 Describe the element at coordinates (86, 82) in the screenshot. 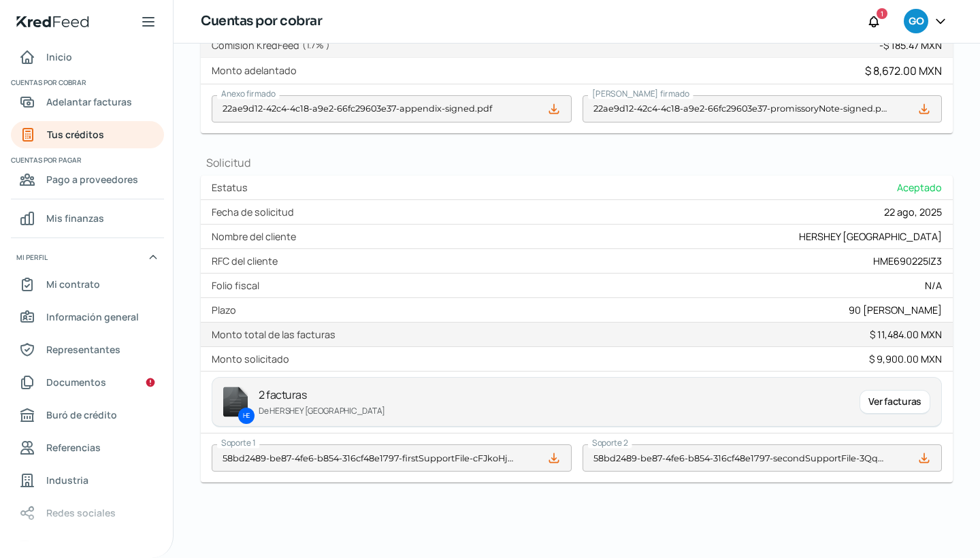

I see `span: Cuentas por cobrar` at that location.